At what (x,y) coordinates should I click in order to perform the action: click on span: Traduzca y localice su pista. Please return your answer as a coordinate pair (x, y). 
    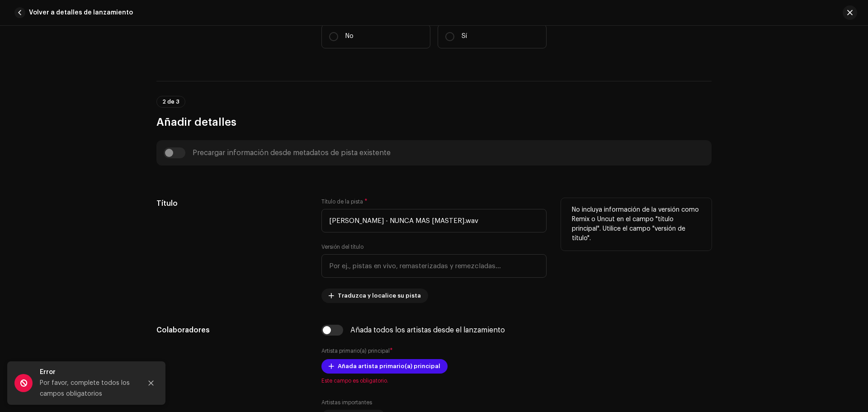
    Looking at the image, I should click on (379, 296).